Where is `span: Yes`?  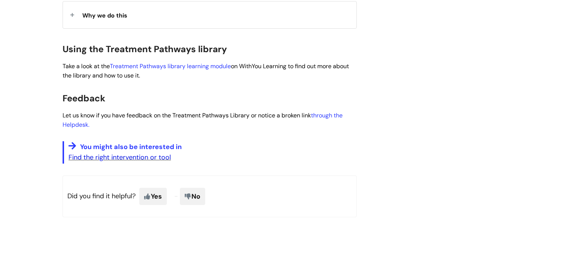 span: Yes is located at coordinates (153, 196).